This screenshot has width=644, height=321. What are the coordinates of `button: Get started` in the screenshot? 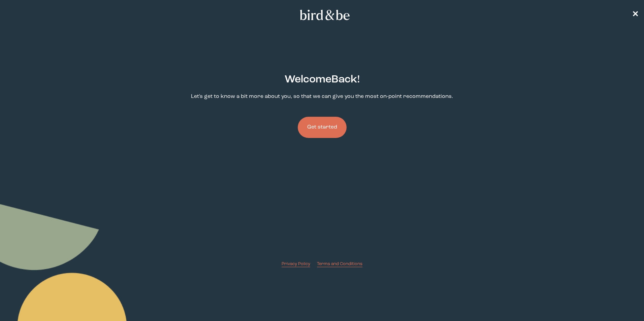 It's located at (322, 127).